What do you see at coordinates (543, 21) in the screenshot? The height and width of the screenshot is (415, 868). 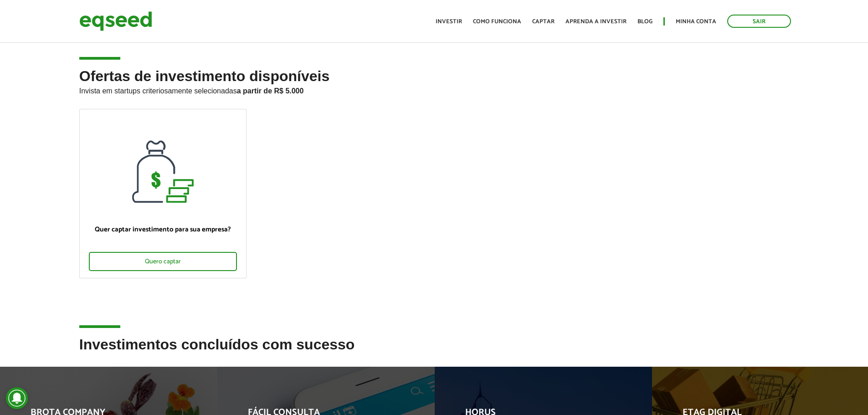 I see `a: Captar` at bounding box center [543, 21].